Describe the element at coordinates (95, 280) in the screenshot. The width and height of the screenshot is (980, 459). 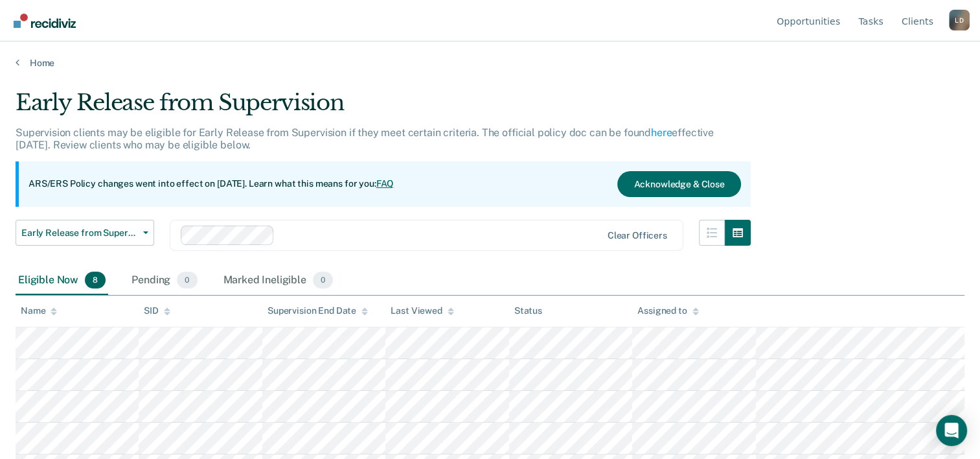
I see `span: 8` at that location.